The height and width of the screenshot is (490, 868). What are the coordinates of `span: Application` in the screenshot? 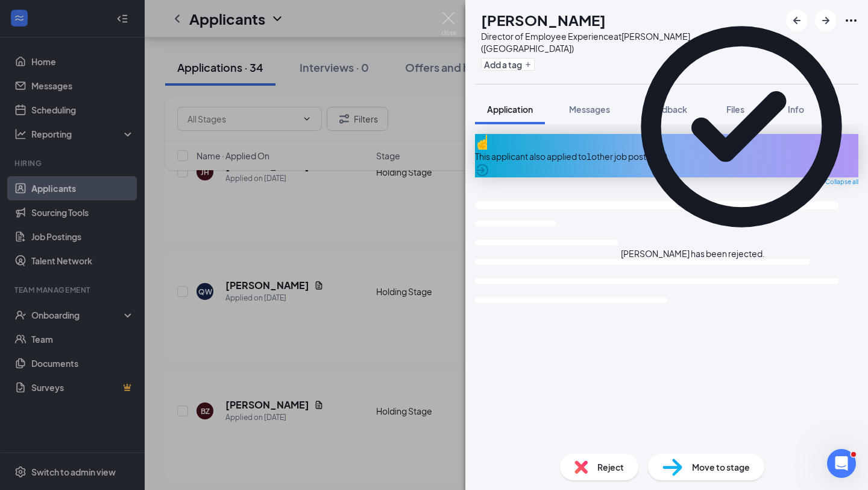 It's located at (510, 109).